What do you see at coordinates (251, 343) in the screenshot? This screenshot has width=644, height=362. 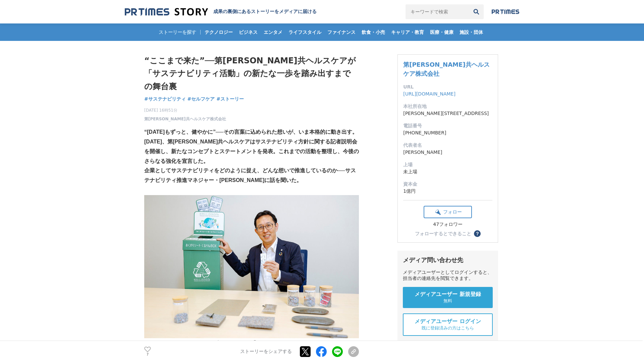 I see `p: サステナビリティサイト「Wellness for Good」：` at bounding box center [251, 343].